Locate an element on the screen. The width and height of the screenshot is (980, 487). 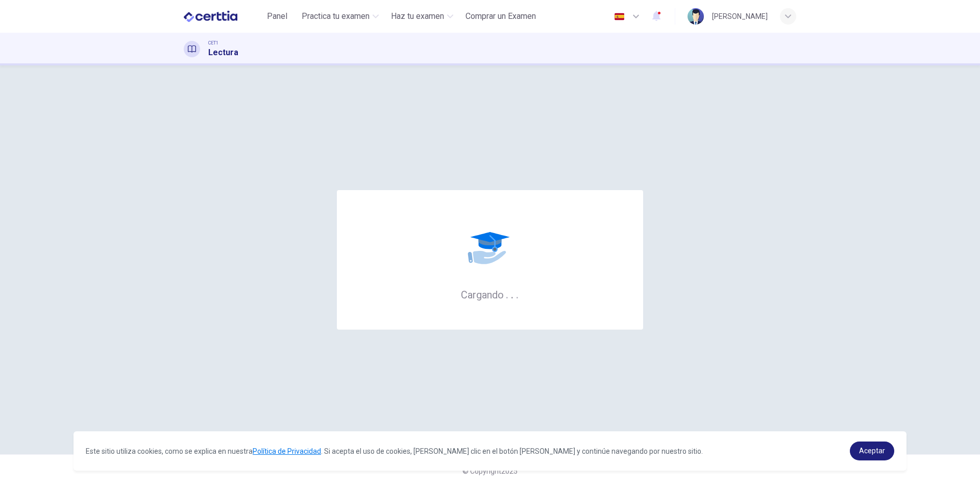
span: CET1 is located at coordinates (213, 43).